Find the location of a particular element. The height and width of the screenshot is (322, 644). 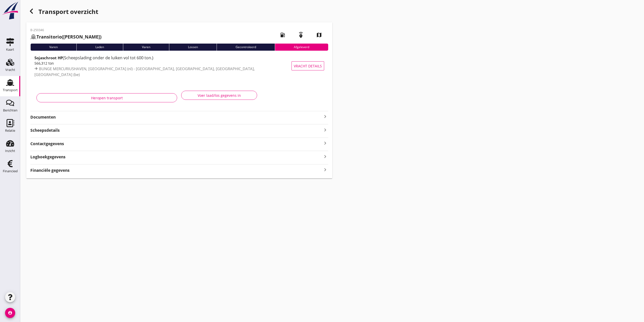

div: Transport is located at coordinates (10, 90).